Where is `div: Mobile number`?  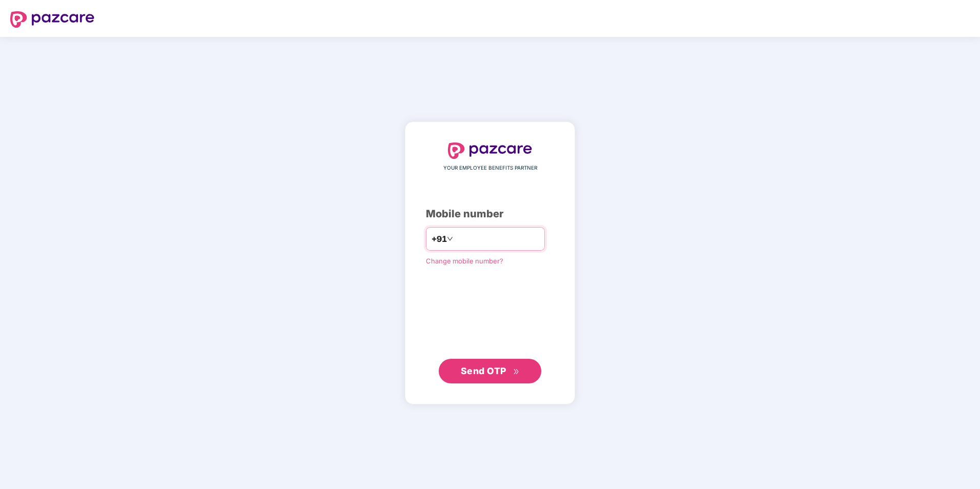 div: Mobile number is located at coordinates (490, 214).